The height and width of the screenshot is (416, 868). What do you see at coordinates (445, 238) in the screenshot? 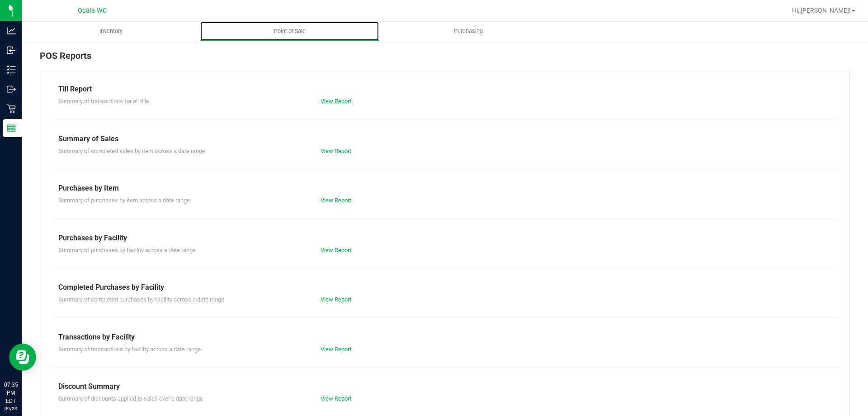
I see `div: Purchases by Facility` at bounding box center [445, 238].